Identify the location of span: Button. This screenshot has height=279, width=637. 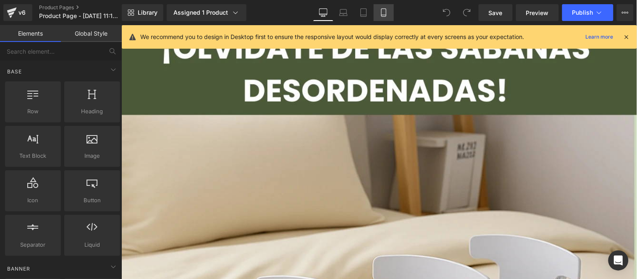
(92, 200).